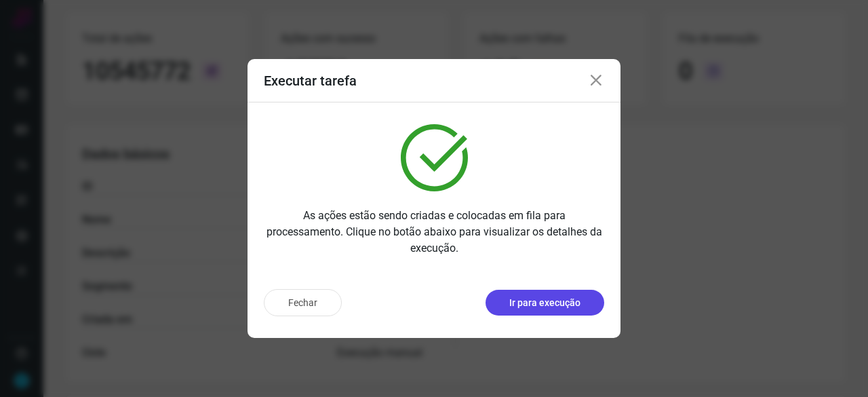 This screenshot has height=397, width=868. What do you see at coordinates (545, 303) in the screenshot?
I see `p: Ir para execução` at bounding box center [545, 303].